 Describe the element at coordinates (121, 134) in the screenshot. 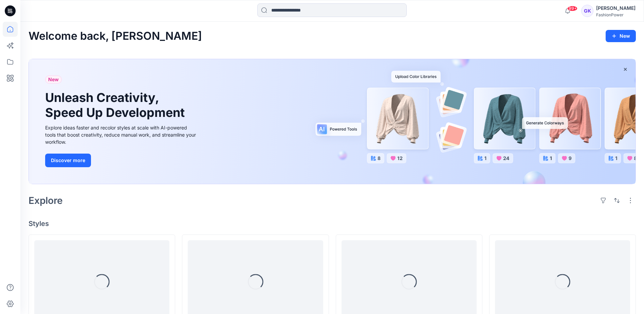

I see `div: Explore ideas faster and recolor styles at scale with AI-powered tools that boost creativity, red...` at that location.